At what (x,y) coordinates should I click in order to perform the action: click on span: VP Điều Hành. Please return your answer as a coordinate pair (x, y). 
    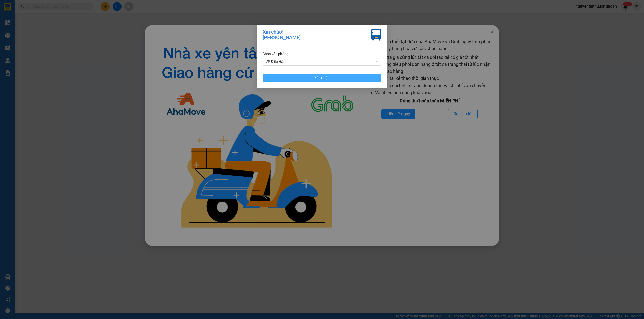
    Looking at the image, I should click on (322, 62).